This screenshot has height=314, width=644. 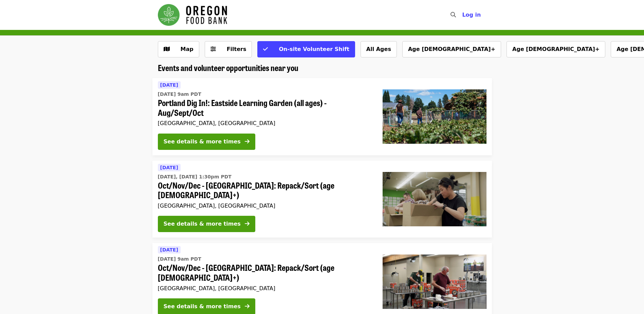 I want to click on a: See details for "Portland Dig In!: Eastside Learning Garden (all ages) - Aug/Sept/Oct", so click(x=322, y=117).